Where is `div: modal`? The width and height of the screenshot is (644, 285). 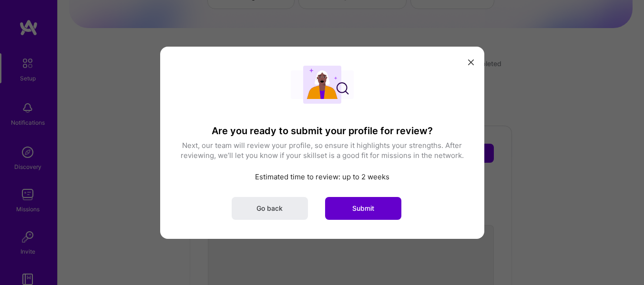 div: modal is located at coordinates (322, 142).